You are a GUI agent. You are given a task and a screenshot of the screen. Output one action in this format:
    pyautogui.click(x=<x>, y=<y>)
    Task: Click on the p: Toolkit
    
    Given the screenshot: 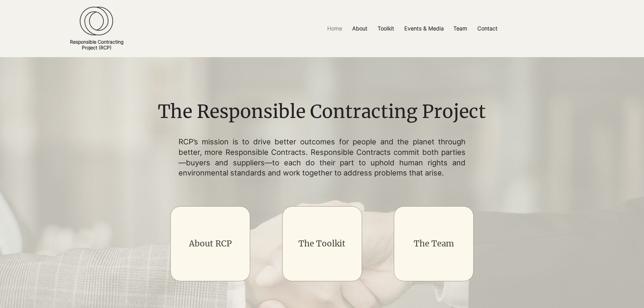 What is the action you would take?
    pyautogui.click(x=386, y=28)
    